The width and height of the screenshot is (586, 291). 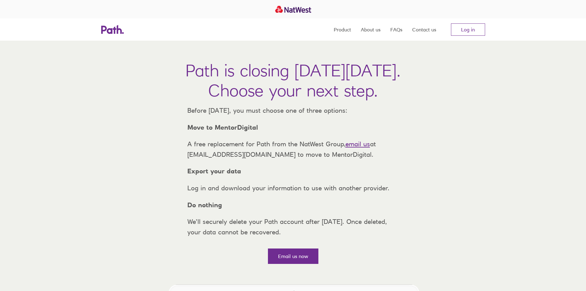 What do you see at coordinates (205, 205) in the screenshot?
I see `strong: Do nothing` at bounding box center [205, 205].